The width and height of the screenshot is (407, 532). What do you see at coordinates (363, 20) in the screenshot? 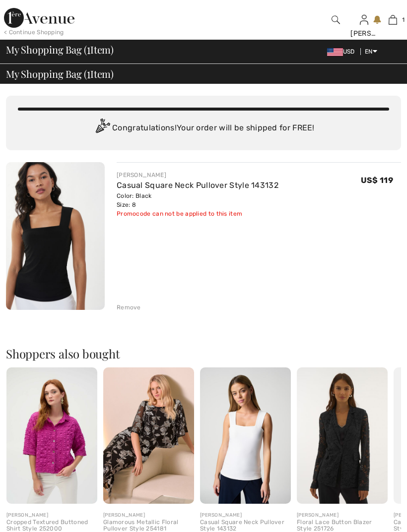
I see `a: Sign In` at bounding box center [363, 20].